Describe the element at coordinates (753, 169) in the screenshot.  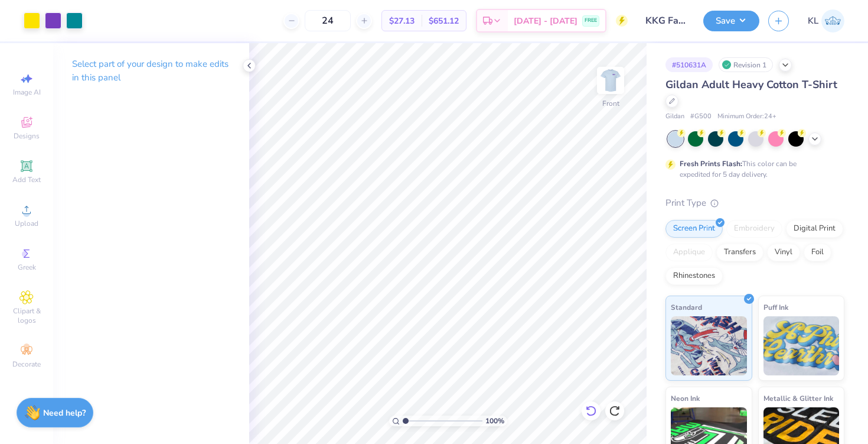
I see `div: This color can be expedited for 5 day delivery.` at that location.